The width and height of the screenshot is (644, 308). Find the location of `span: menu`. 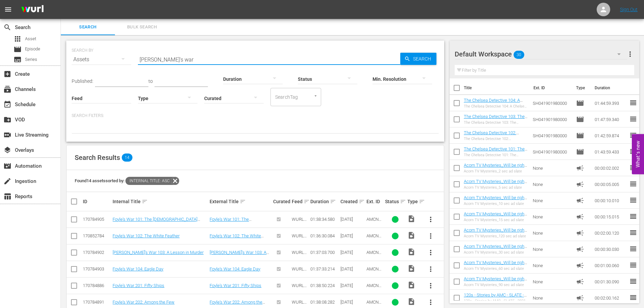

span: menu is located at coordinates (8, 10).